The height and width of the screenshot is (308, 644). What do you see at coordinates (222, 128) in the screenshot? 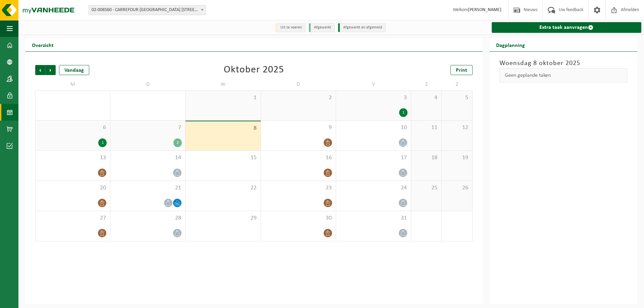
I see `span: 8` at bounding box center [222, 128].